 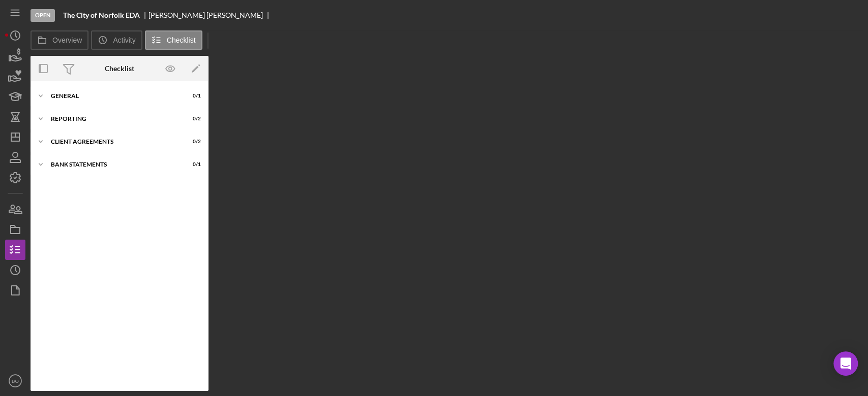 I want to click on label: Overview, so click(x=67, y=40).